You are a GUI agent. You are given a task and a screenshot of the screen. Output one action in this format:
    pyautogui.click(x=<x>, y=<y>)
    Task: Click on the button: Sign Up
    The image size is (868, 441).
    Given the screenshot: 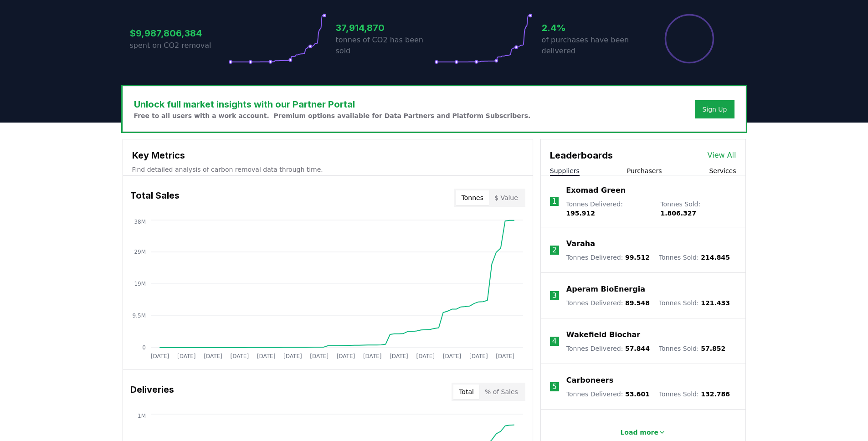 What is the action you would take?
    pyautogui.click(x=715, y=110)
    